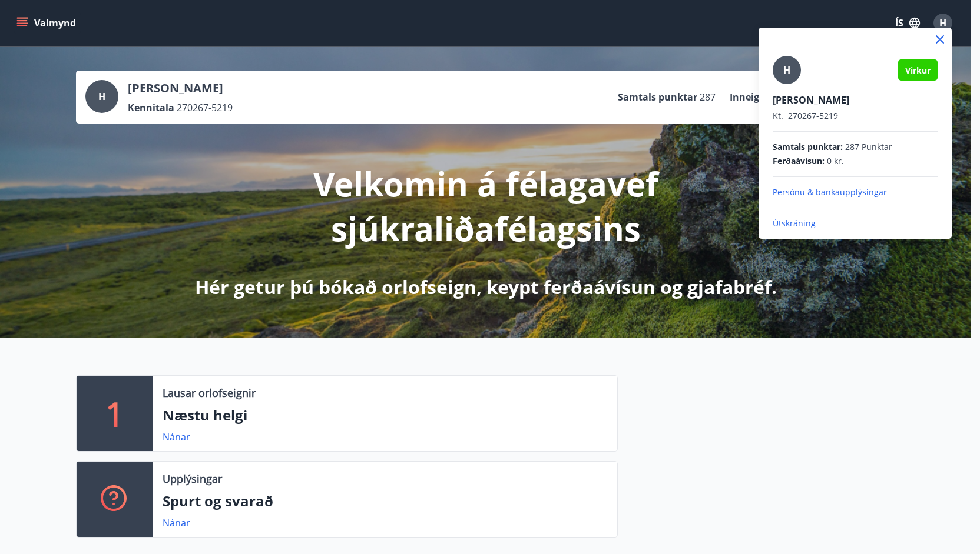 The width and height of the screenshot is (980, 554). I want to click on span: Ferðaávísun :, so click(798, 161).